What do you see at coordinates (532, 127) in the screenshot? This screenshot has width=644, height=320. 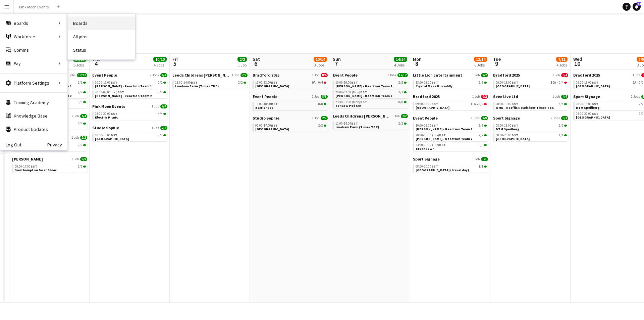 I see `a: 08:00-18:00BST2/2DTM Speilberg` at bounding box center [532, 127].